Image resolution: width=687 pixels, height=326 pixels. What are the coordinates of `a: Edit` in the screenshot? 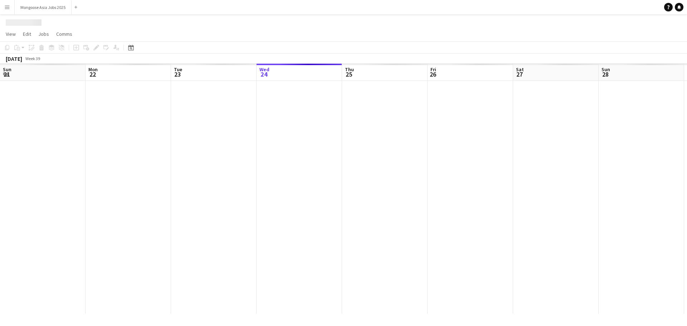 It's located at (27, 34).